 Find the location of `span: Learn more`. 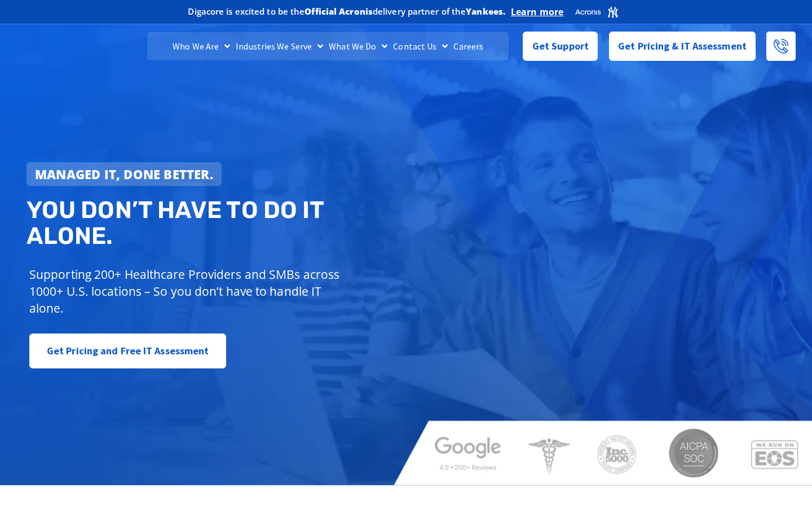

span: Learn more is located at coordinates (537, 11).